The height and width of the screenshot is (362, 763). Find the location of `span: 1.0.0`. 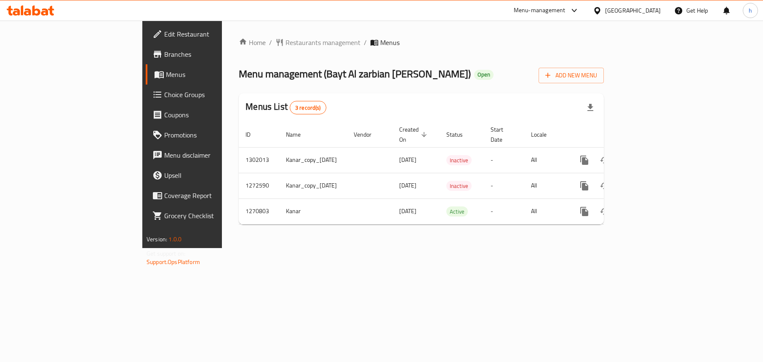

span: 1.0.0 is located at coordinates (175, 239).